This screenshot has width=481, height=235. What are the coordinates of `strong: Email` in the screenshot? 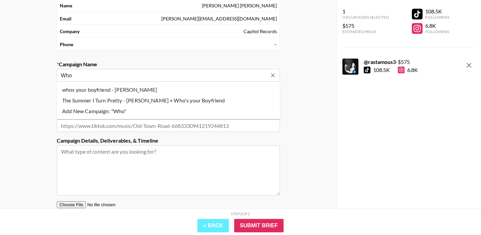 It's located at (65, 19).